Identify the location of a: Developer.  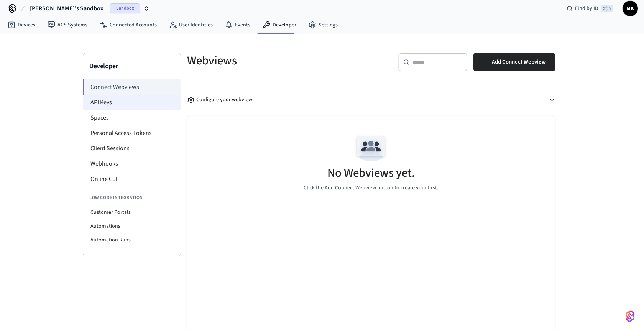
(280, 25).